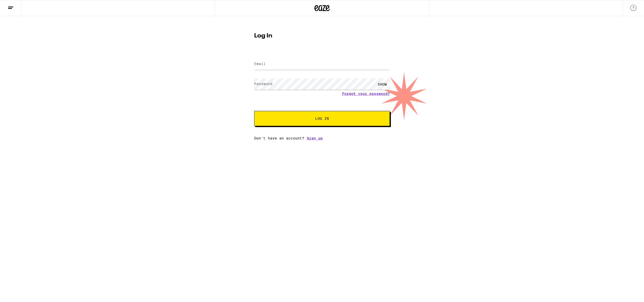 The height and width of the screenshot is (302, 644). What do you see at coordinates (382, 84) in the screenshot?
I see `div: SHOW` at bounding box center [382, 84].